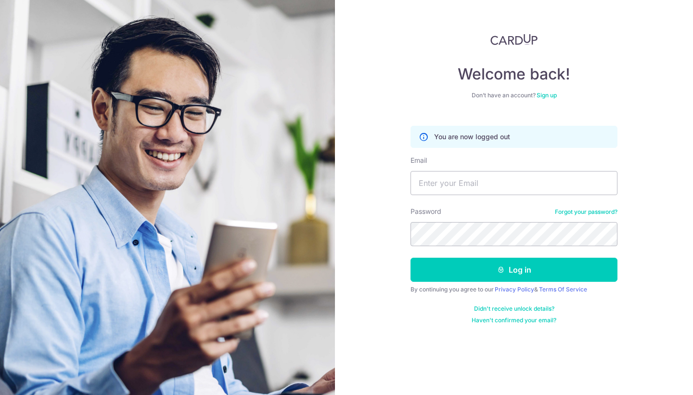 Image resolution: width=693 pixels, height=395 pixels. I want to click on button: Log in, so click(514, 270).